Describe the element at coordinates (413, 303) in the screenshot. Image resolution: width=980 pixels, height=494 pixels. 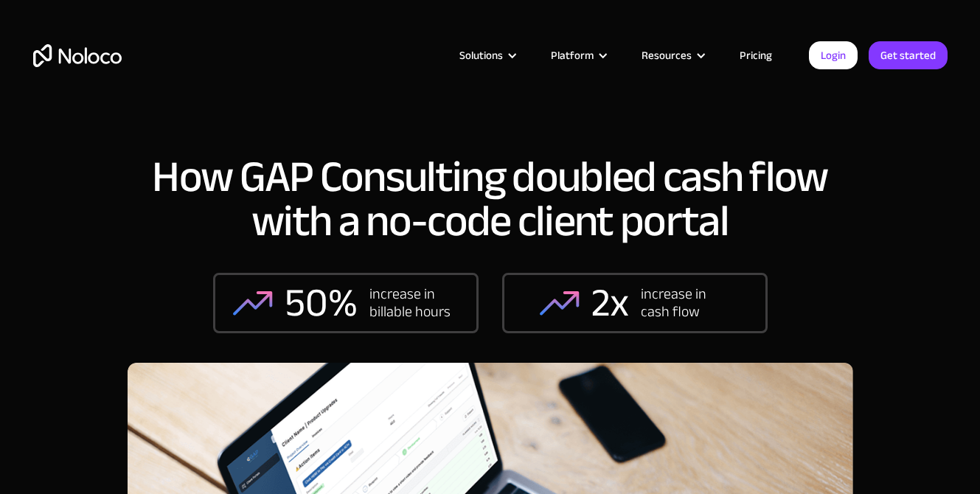
I see `div: increase in billable hours` at that location.